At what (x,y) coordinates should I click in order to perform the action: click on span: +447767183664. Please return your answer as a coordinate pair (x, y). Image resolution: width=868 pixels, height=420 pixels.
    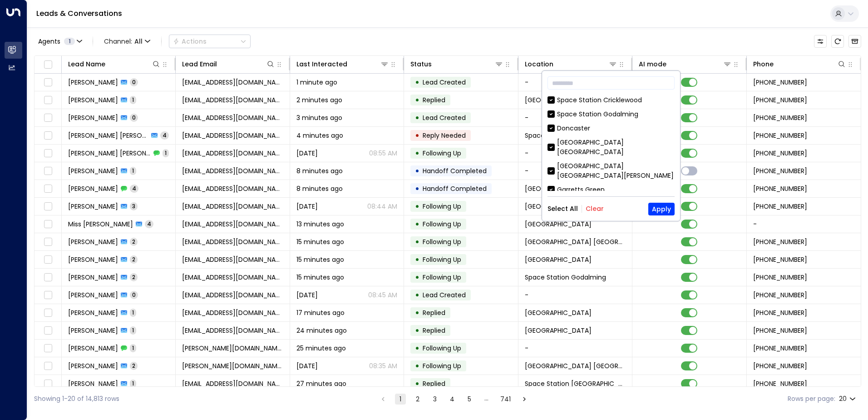
    Looking at the image, I should click on (780, 241).